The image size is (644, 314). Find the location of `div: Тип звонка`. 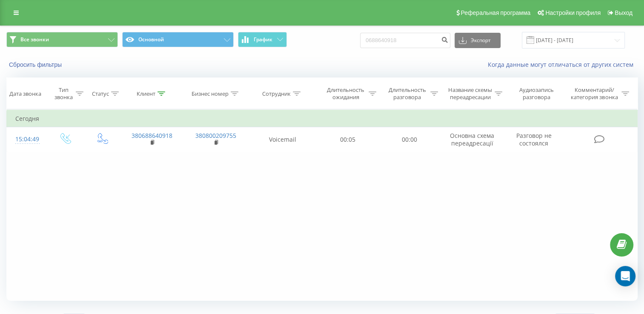

div: Тип звонка is located at coordinates (63, 94).